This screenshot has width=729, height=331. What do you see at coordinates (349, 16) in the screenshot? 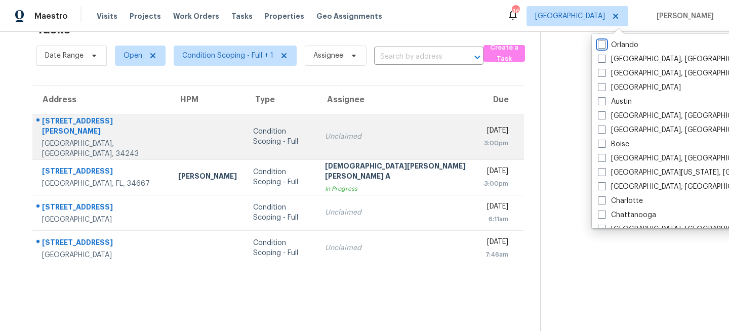
I see `span: Geo Assignments` at bounding box center [349, 16].